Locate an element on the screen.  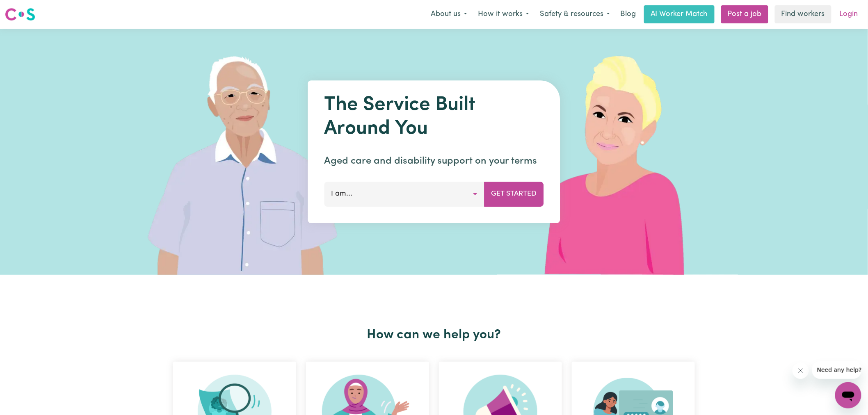
h1: The Service Built Around You is located at coordinates (434, 117).